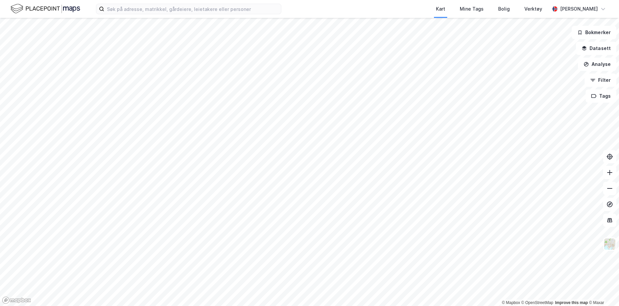  I want to click on div: Bolig, so click(504, 9).